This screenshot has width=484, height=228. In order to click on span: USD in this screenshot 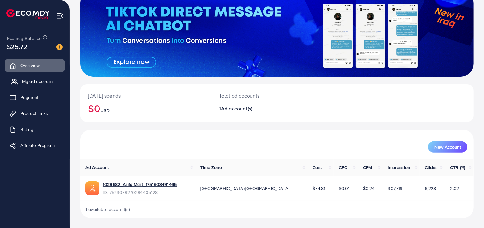, I will do `click(105, 110)`.